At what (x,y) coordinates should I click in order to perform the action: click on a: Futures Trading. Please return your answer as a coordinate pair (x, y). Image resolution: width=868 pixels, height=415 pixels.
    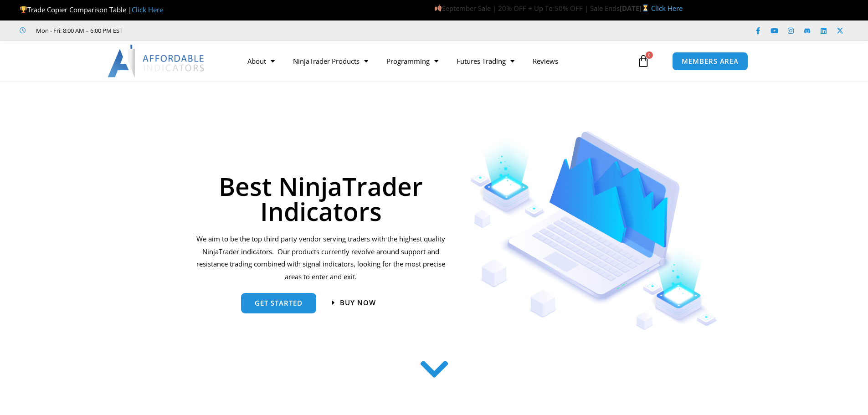
    Looking at the image, I should click on (485, 61).